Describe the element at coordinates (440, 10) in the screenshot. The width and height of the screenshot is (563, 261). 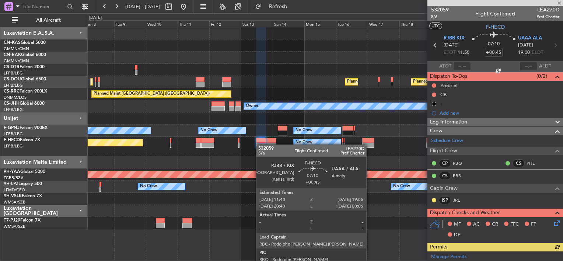
I see `span: 532059` at that location.